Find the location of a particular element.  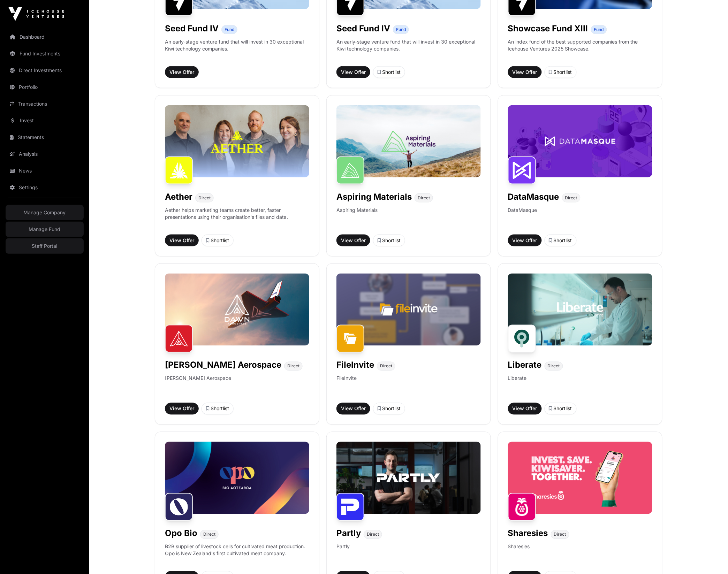

h1: Opo Bio is located at coordinates (181, 533).